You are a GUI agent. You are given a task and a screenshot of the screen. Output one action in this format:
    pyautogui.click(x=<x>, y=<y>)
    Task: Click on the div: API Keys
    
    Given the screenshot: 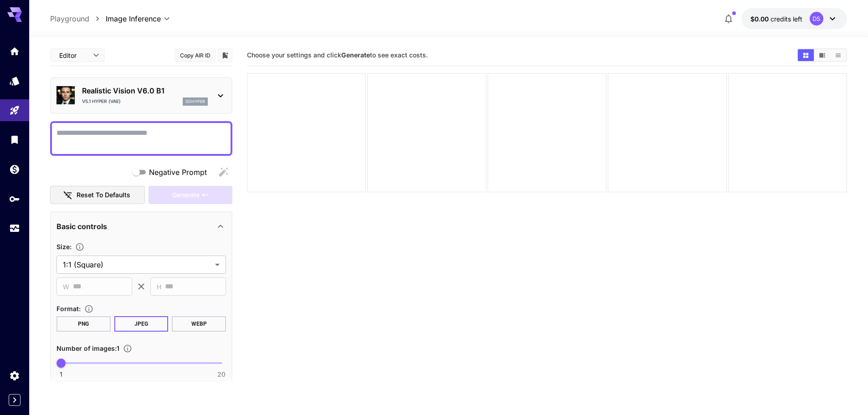 What is the action you would take?
    pyautogui.click(x=15, y=199)
    